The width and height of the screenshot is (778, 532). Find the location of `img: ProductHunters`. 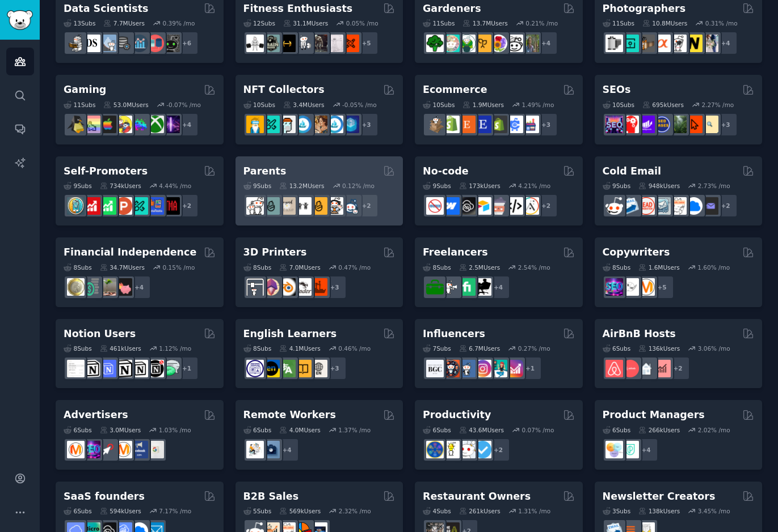

img: ProductHunters is located at coordinates (123, 206).